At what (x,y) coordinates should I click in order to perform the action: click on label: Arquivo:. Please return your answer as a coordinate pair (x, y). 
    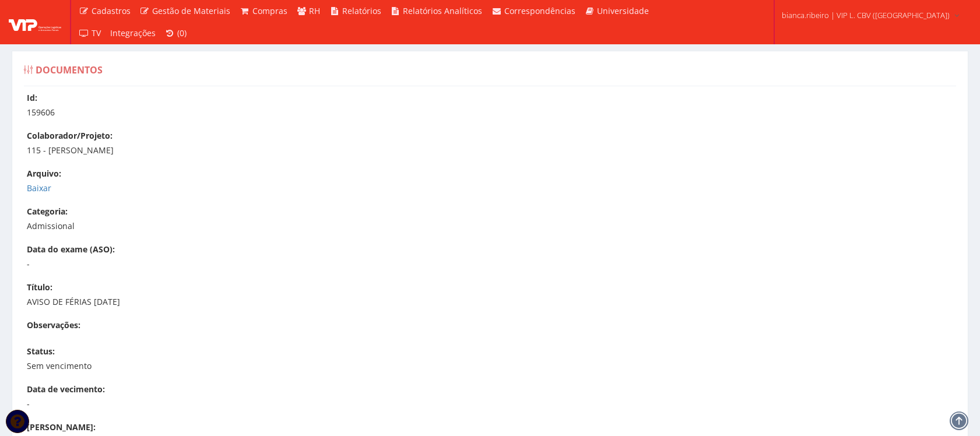
    Looking at the image, I should click on (44, 174).